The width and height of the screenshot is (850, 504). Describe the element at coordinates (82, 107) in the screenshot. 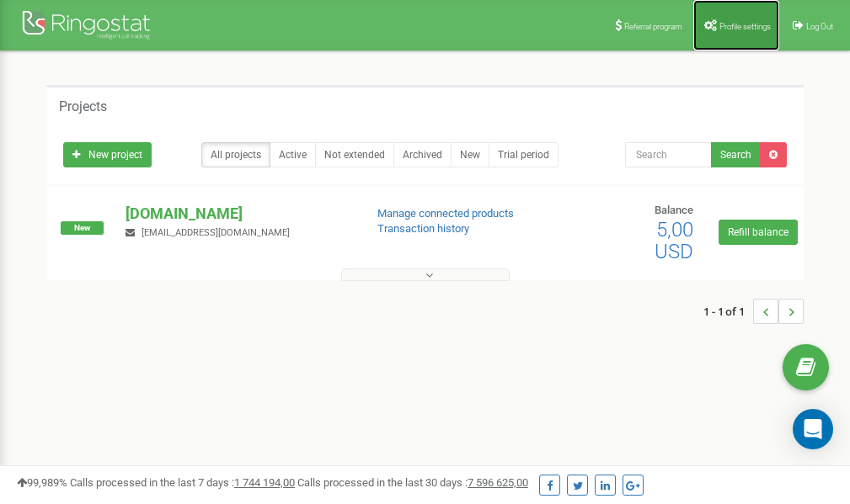

I see `h5: Projects` at that location.